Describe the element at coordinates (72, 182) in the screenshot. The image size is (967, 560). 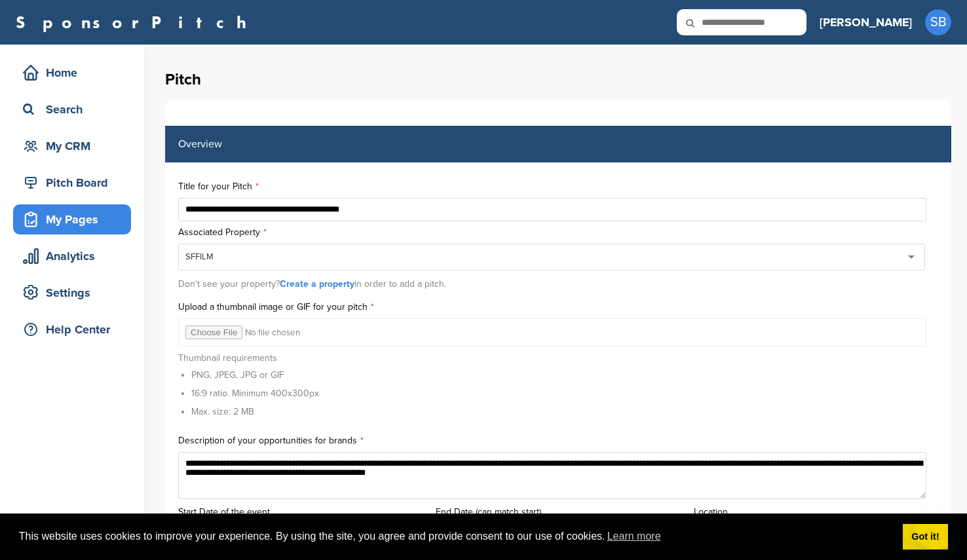
I see `a: Pitch Board` at that location.